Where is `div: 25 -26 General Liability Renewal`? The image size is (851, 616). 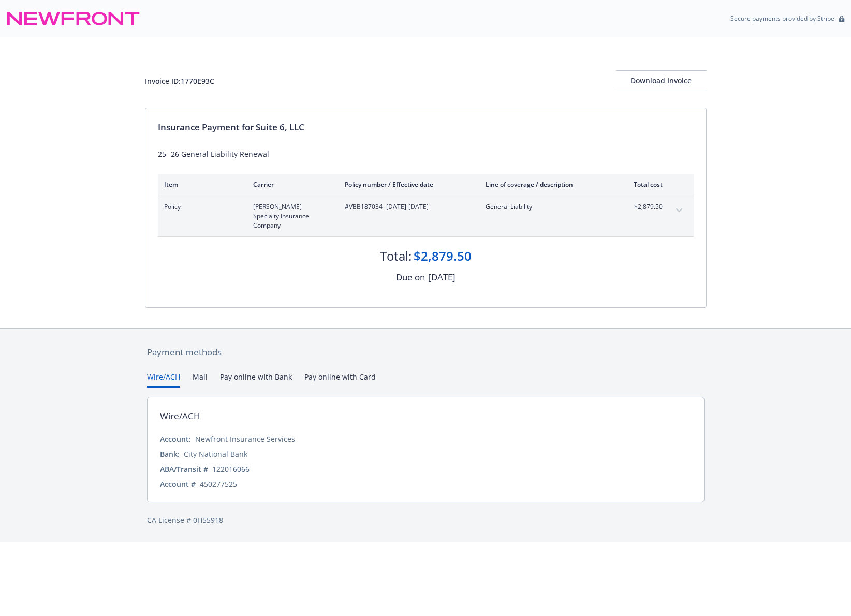
div: 25 -26 General Liability Renewal is located at coordinates (425, 154).